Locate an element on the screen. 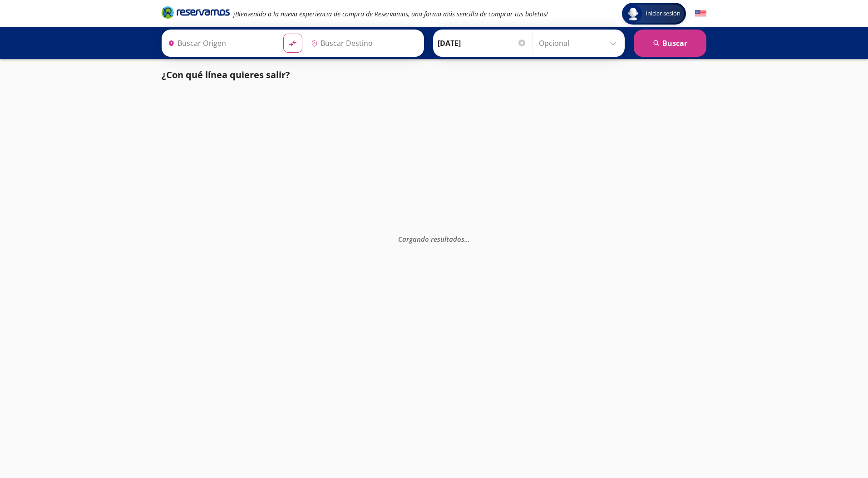  input: Buscar Destino is located at coordinates (363, 43).